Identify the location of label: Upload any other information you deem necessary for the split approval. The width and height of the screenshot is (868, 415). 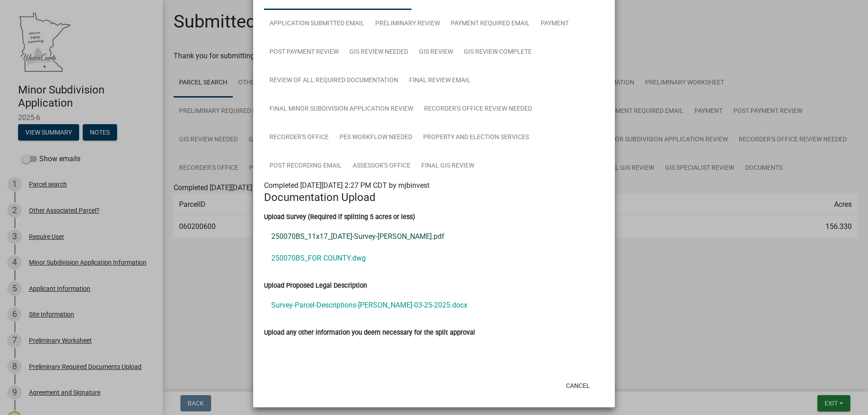
(370, 333).